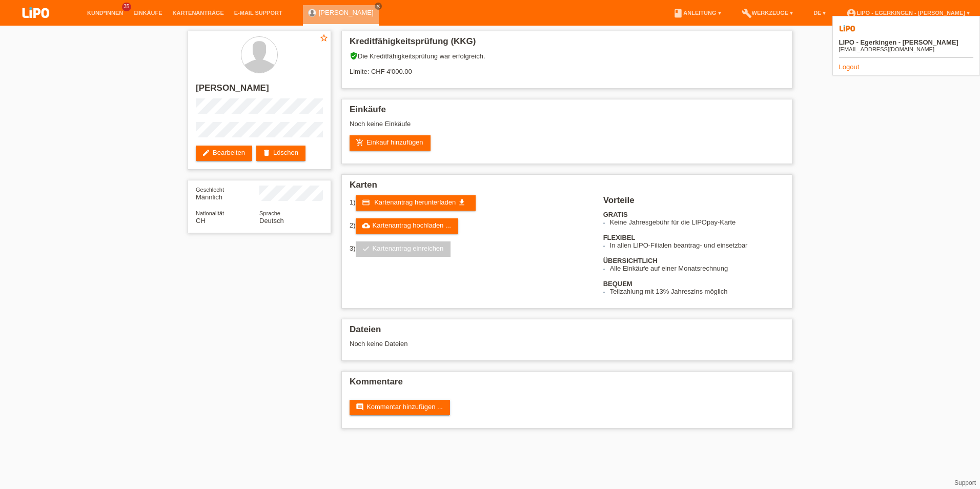  What do you see at coordinates (462, 203) in the screenshot?
I see `i: get_app` at bounding box center [462, 203].